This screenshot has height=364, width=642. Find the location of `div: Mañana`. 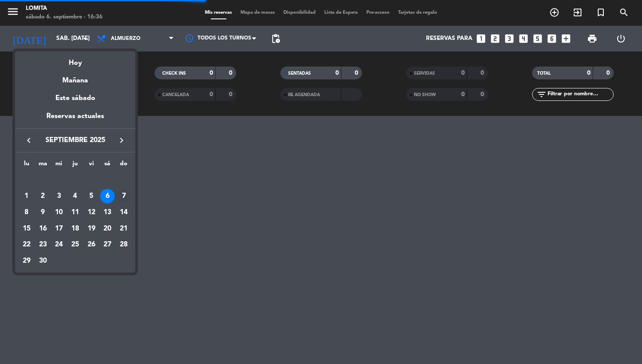

div: Mañana is located at coordinates (75, 77).